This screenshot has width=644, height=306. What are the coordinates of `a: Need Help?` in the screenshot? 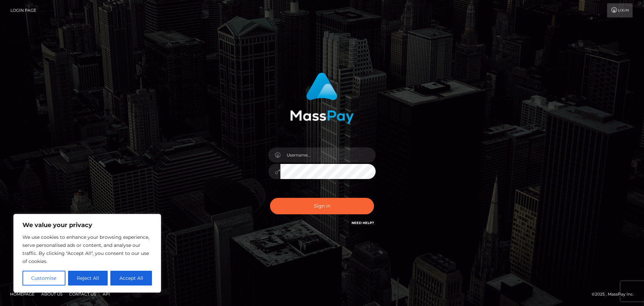 It's located at (363, 223).